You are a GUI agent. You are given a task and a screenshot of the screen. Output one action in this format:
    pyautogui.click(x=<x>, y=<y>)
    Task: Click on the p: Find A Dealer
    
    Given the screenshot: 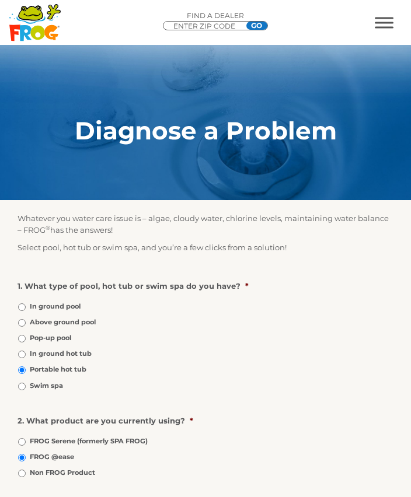 What is the action you would take?
    pyautogui.click(x=215, y=16)
    